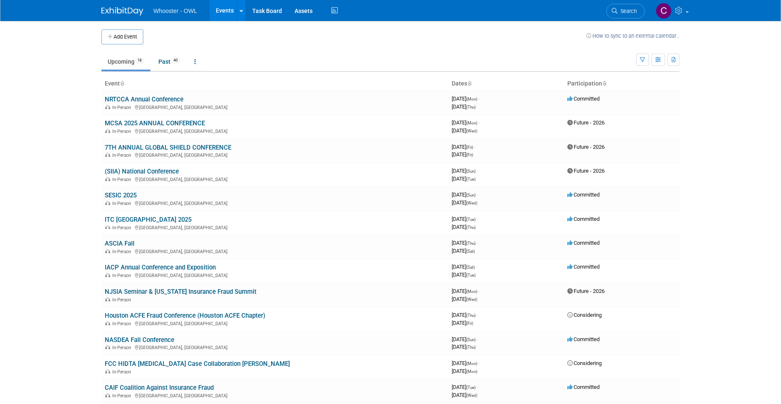 This screenshot has height=404, width=781. I want to click on a: MCSA 2025 ANNUAL CONFERENCE, so click(155, 123).